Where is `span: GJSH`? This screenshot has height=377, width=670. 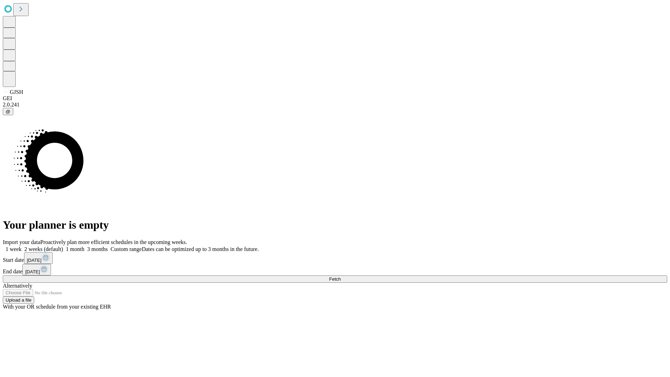 span: GJSH is located at coordinates (16, 92).